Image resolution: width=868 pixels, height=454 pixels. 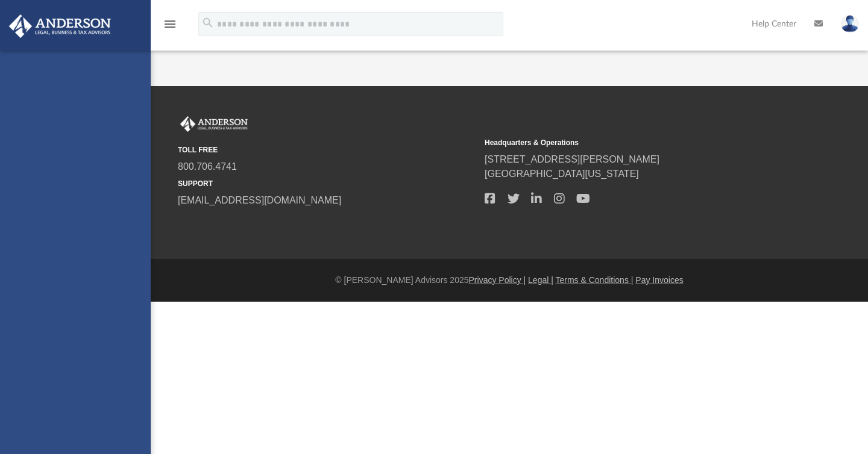 I want to click on a: Terms & Conditions |, so click(x=594, y=280).